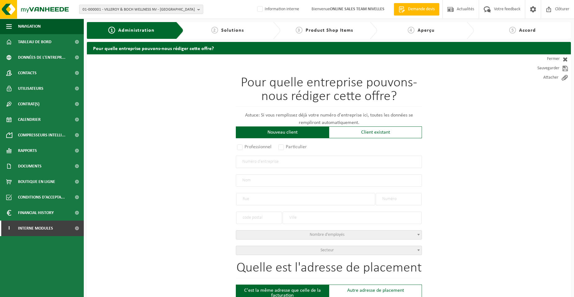 The width and height of the screenshot is (574, 297). Describe the element at coordinates (329, 162) in the screenshot. I see `input: Numéro d'entreprise` at that location.